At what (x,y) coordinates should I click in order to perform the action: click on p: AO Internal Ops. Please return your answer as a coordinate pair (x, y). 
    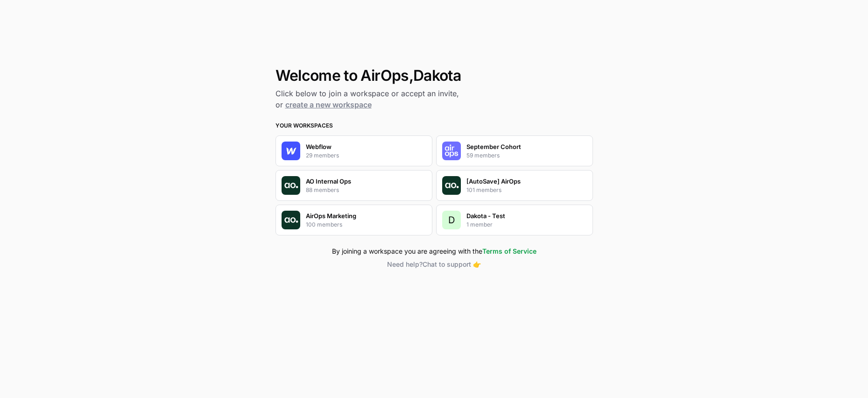
    Looking at the image, I should click on (328, 181).